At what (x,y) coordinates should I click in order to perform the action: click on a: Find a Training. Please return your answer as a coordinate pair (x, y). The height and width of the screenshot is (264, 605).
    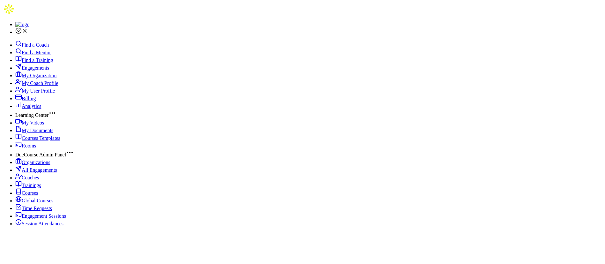
    Looking at the image, I should click on (34, 60).